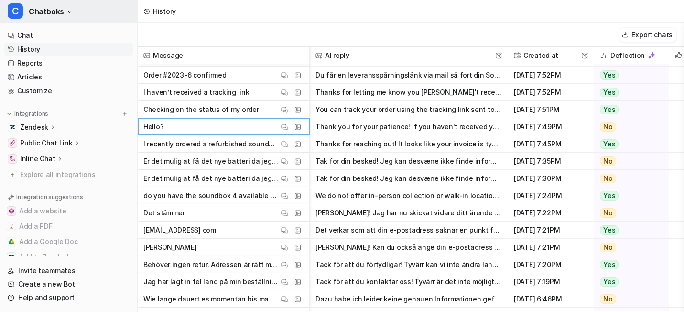 This screenshot has height=312, width=684. What do you see at coordinates (68, 77) in the screenshot?
I see `a: Articles` at bounding box center [68, 77].